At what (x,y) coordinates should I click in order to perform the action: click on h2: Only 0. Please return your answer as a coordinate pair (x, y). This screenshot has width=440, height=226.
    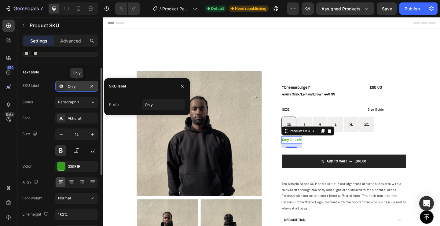
    Looking at the image, I should click on (205, 134).